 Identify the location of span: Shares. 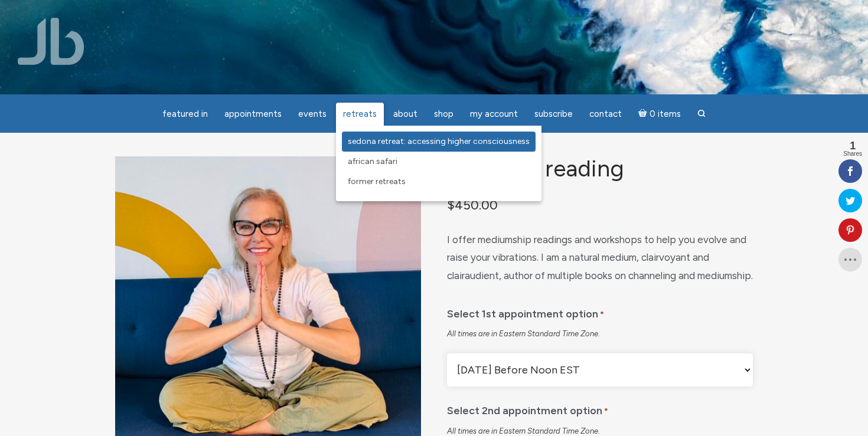
(852, 154).